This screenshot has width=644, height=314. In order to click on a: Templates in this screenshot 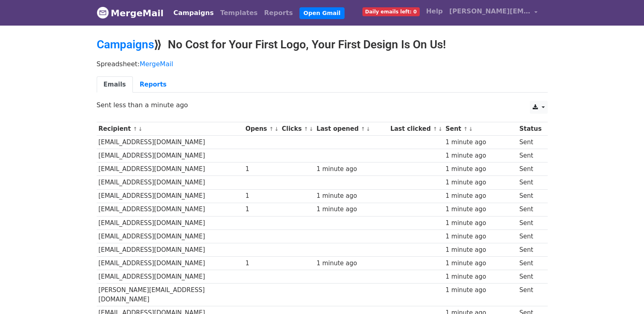, I will do `click(239, 13)`.